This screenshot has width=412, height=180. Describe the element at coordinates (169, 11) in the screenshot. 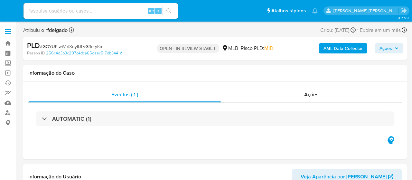

I see `button: search-icon` at that location.